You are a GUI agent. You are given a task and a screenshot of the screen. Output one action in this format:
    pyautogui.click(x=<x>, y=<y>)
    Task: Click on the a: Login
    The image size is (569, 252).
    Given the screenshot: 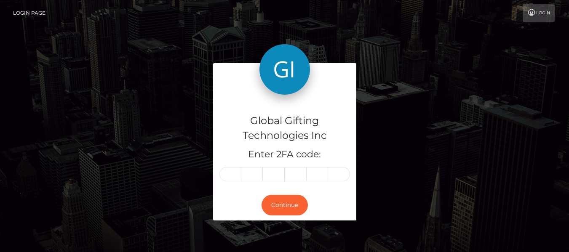 What is the action you would take?
    pyautogui.click(x=538, y=13)
    